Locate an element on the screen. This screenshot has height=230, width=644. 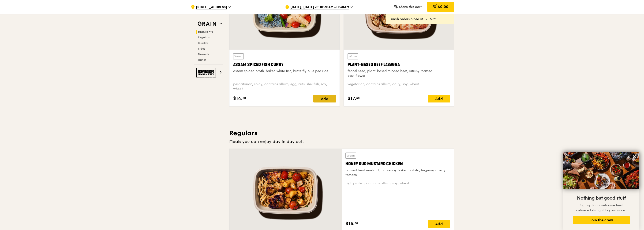
div: Honey Duo Mustard Chicken is located at coordinates (398, 164).